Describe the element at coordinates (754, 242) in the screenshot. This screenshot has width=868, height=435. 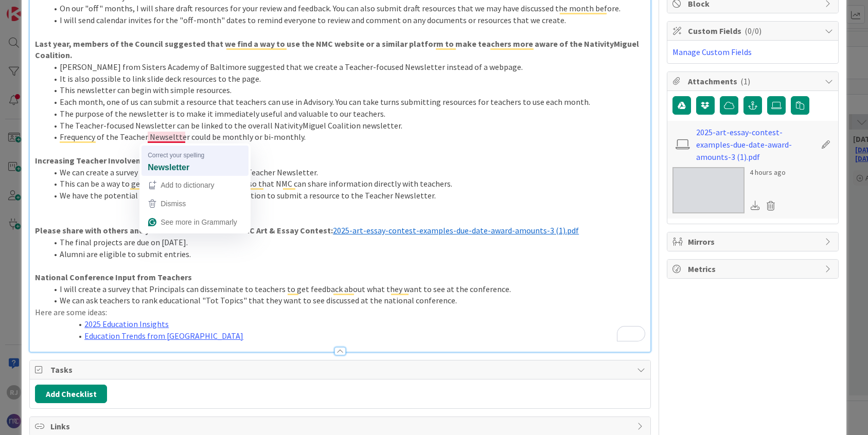
I see `span: Mirrors` at that location.